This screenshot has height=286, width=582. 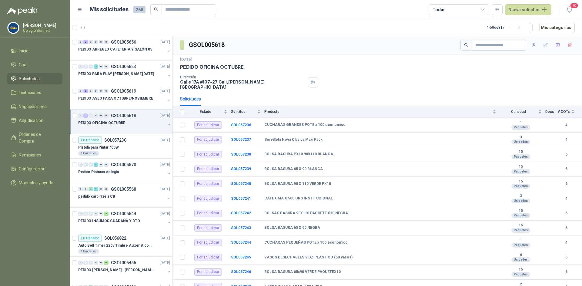 What do you see at coordinates (292, 228) in the screenshot?
I see `b: BOLSA BASURA 65 X 90 NEGRA` at bounding box center [292, 228].